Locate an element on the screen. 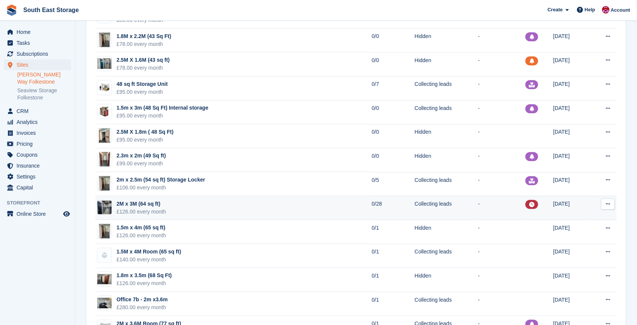 This screenshot has width=637, height=325. span: Pricing is located at coordinates (39, 144).